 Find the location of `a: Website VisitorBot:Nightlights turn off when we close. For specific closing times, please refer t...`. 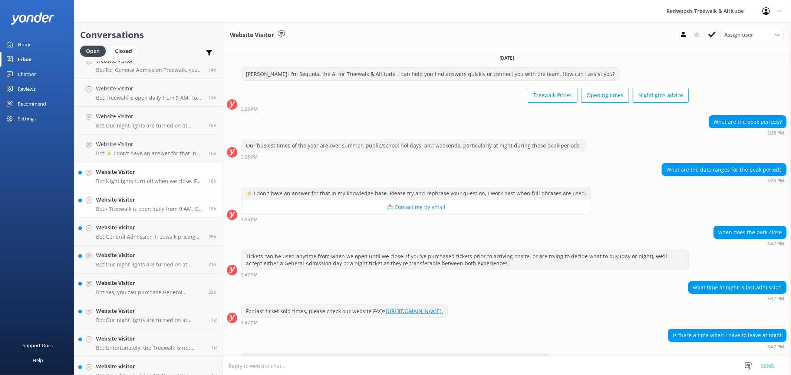

a: Website VisitorBot:Nightlights turn off when we close. For specific closing times, please refer t... is located at coordinates (148, 176).